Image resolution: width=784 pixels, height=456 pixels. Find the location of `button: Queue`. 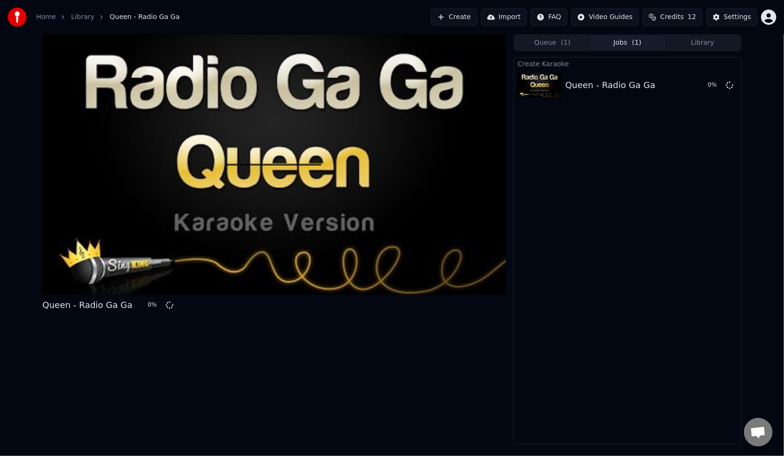

button: Queue is located at coordinates (552, 43).